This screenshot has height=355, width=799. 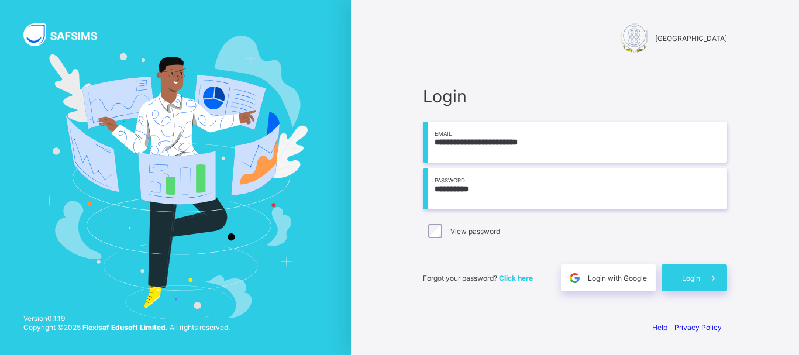 What do you see at coordinates (660, 327) in the screenshot?
I see `a: Help` at bounding box center [660, 327].